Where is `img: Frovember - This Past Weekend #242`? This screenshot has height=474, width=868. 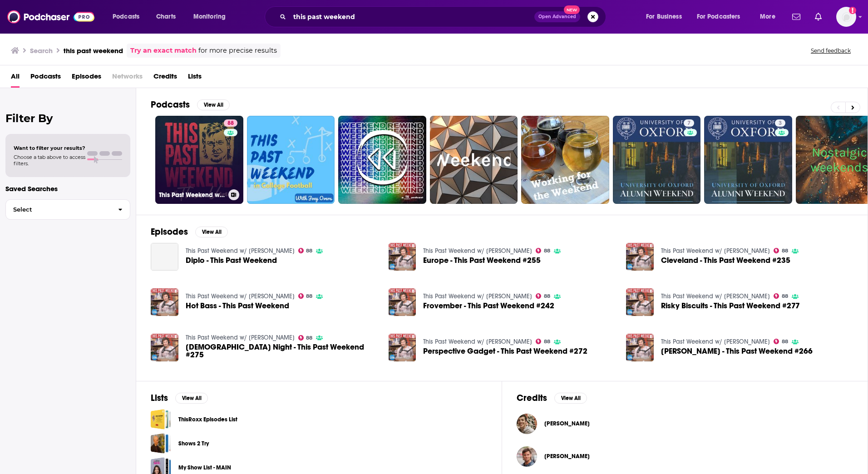
img: Frovember - This Past Weekend #242 is located at coordinates (403, 302).